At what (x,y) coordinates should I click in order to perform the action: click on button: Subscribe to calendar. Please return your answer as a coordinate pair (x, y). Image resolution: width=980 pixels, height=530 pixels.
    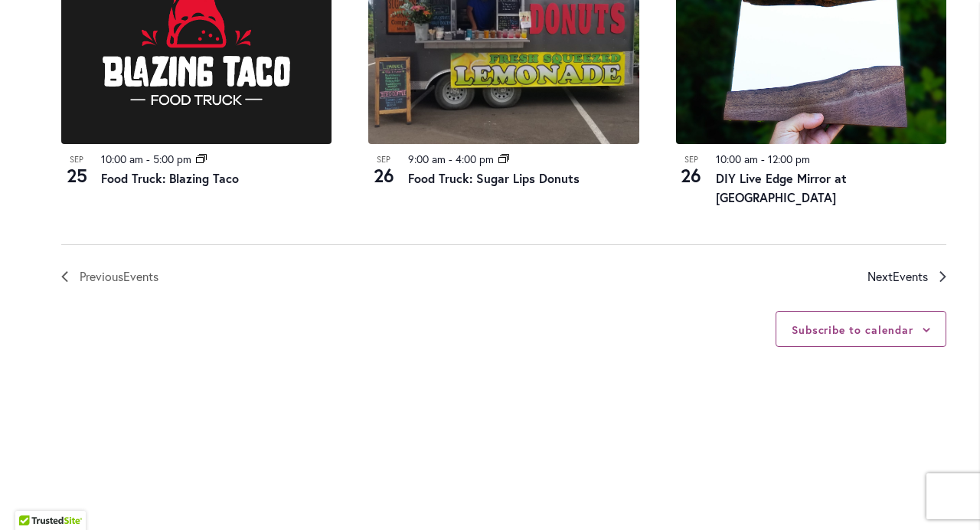
    Looking at the image, I should click on (853, 330).